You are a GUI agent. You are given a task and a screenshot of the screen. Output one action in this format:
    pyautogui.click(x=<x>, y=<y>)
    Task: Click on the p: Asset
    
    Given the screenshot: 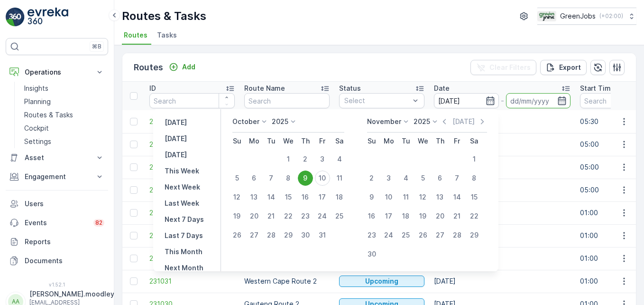 What is the action you would take?
    pyautogui.click(x=57, y=158)
    